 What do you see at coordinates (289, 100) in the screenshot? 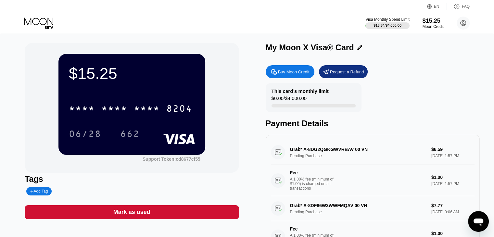
I see `div: $0.00 / $4,000.00` at bounding box center [289, 100].